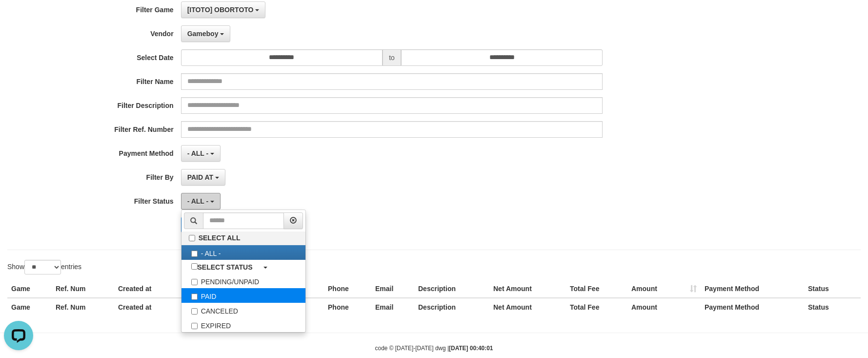 The image size is (868, 358). What do you see at coordinates (392, 58) in the screenshot?
I see `span: to` at bounding box center [392, 58].